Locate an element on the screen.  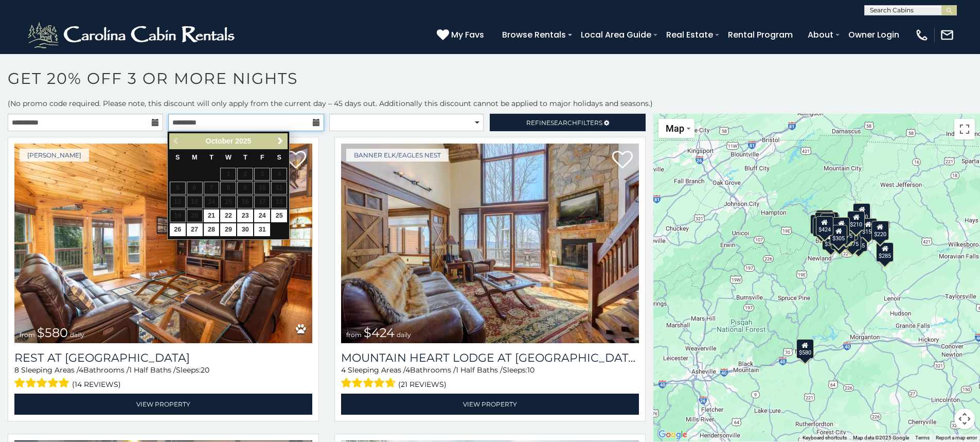
button: Change map style is located at coordinates (676, 128).